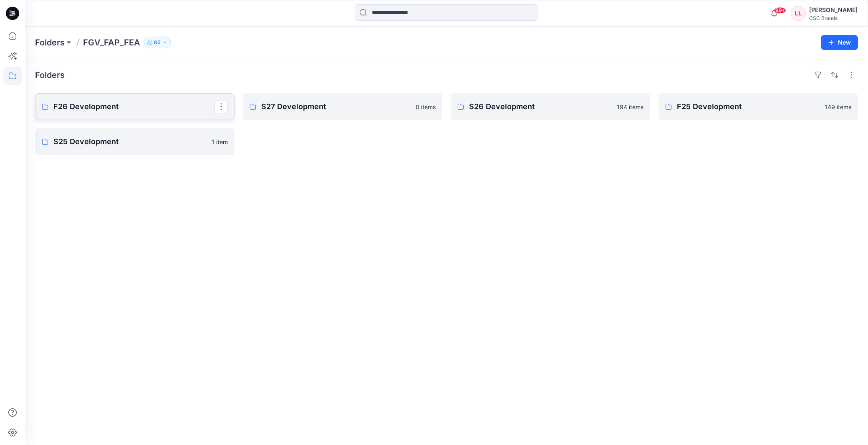 This screenshot has height=445, width=868. I want to click on p: Folders, so click(49, 42).